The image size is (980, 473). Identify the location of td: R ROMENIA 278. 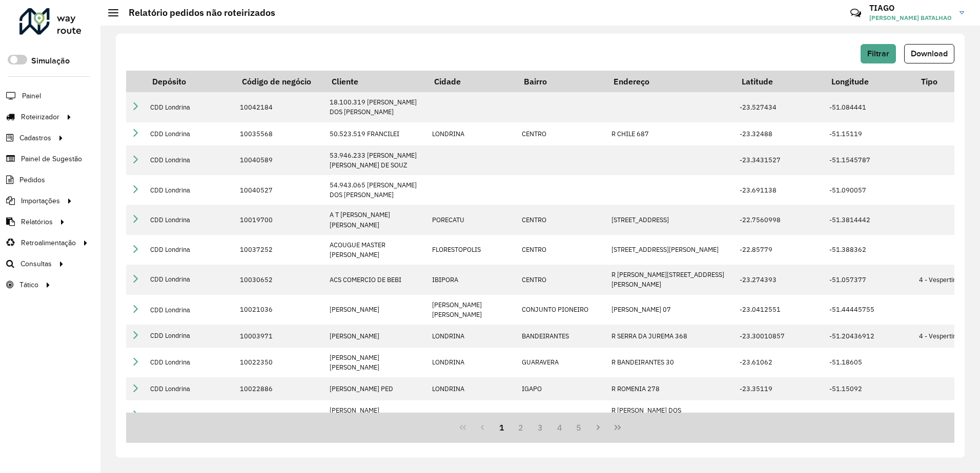
(670, 389).